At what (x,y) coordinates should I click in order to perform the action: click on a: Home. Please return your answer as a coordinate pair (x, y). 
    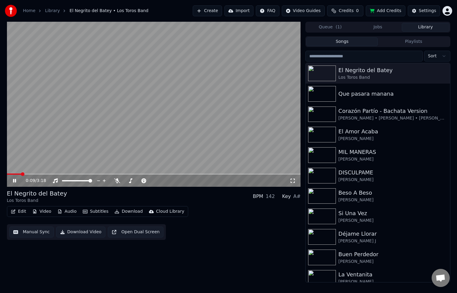
    Looking at the image, I should click on (29, 11).